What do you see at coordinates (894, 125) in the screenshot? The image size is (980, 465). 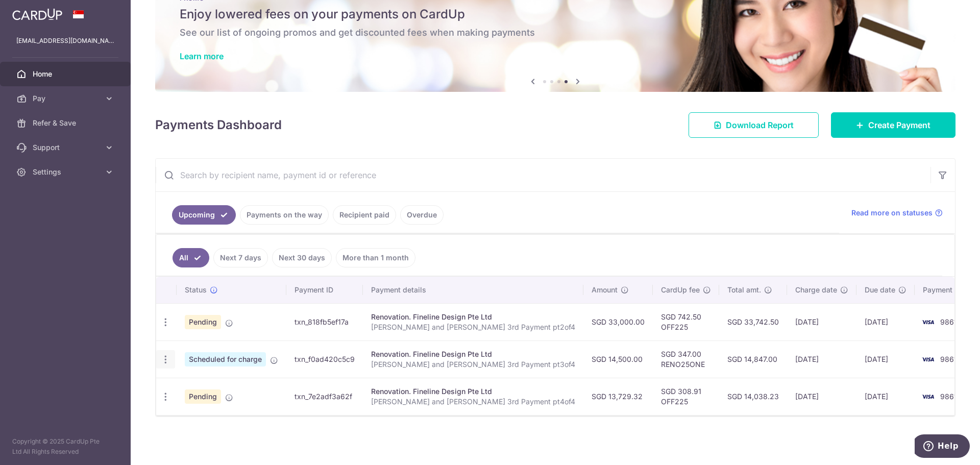 I see `a: Create Payment` at bounding box center [894, 125].